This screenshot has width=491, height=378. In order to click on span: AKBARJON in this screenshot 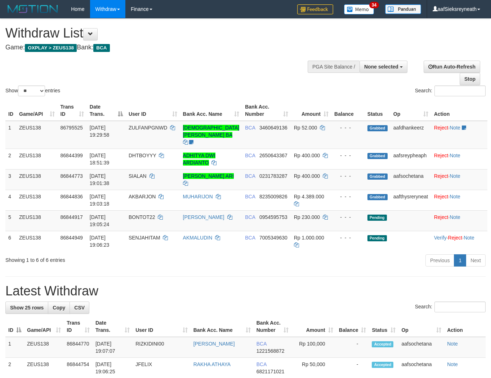, I will do `click(142, 196)`.